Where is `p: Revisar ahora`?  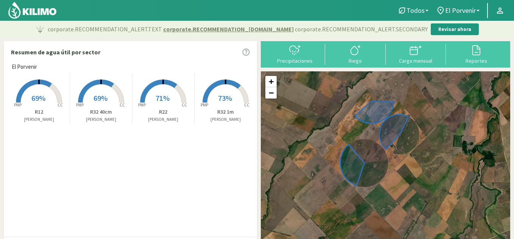
p: Revisar ahora is located at coordinates (454, 30).